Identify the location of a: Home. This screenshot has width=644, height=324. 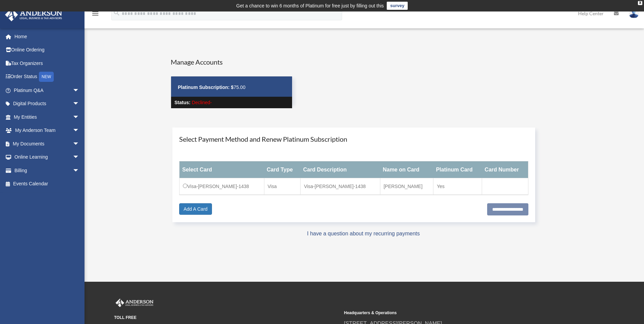
(47, 37).